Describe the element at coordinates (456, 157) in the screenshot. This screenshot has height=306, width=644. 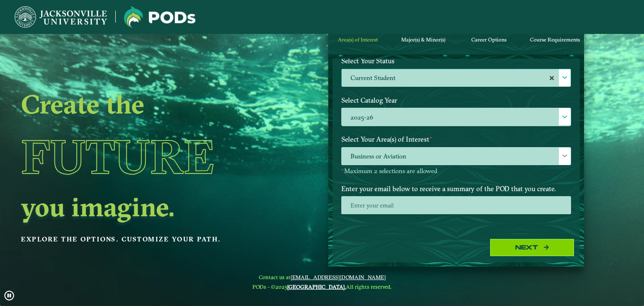
I see `span: Business or Aviation` at that location.